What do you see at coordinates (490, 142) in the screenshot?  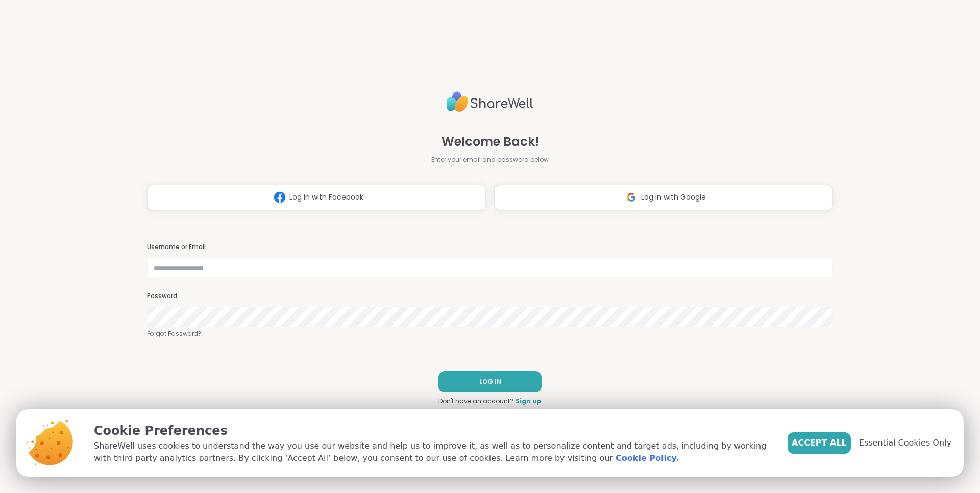 I see `span: Welcome Back!` at bounding box center [490, 142].